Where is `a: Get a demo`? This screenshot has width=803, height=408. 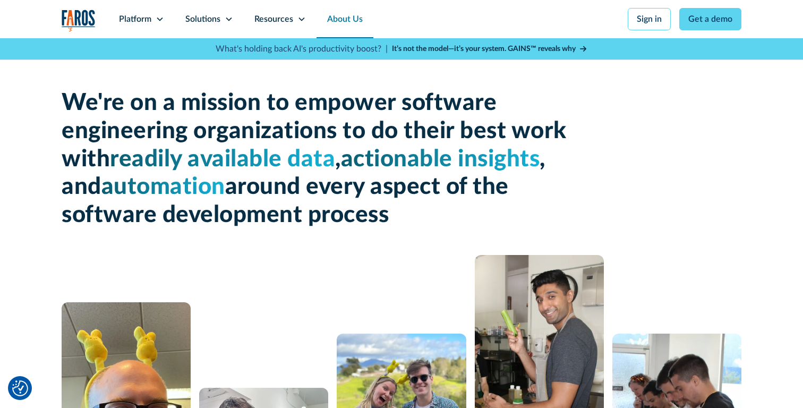
a: Get a demo is located at coordinates (710, 19).